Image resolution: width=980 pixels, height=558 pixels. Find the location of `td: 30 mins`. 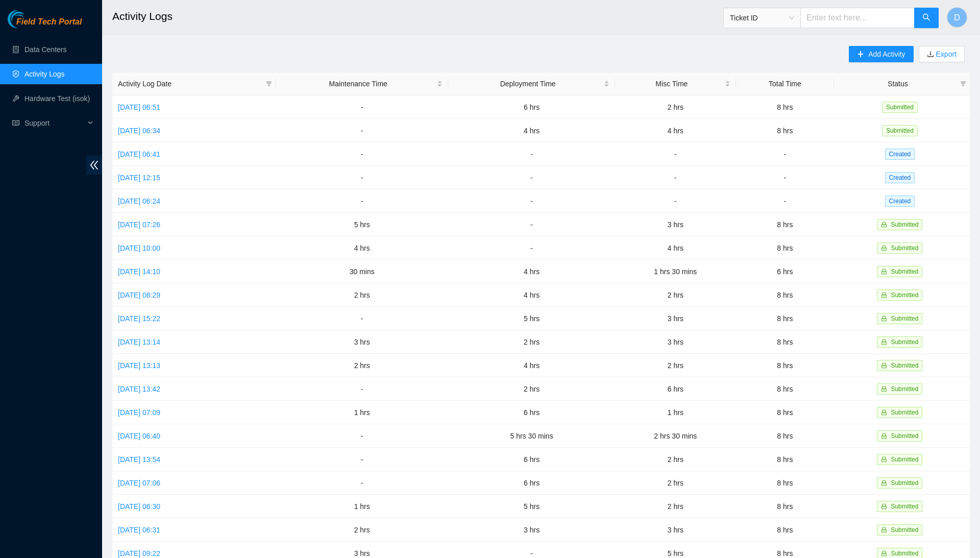

td: 30 mins is located at coordinates (362, 271).